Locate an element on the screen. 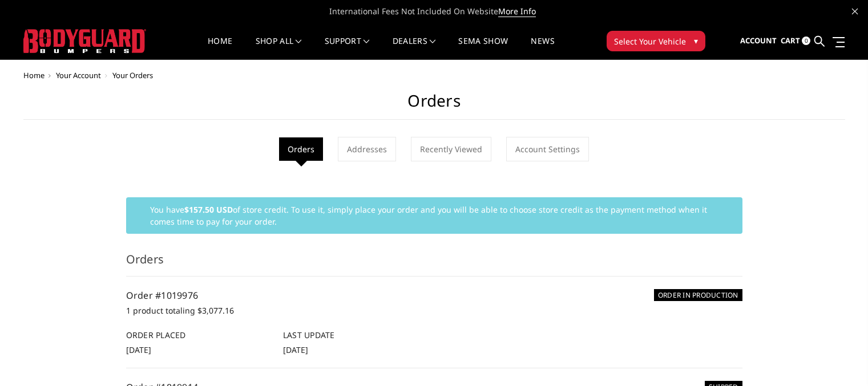  a: SEMA Show is located at coordinates (483, 48).